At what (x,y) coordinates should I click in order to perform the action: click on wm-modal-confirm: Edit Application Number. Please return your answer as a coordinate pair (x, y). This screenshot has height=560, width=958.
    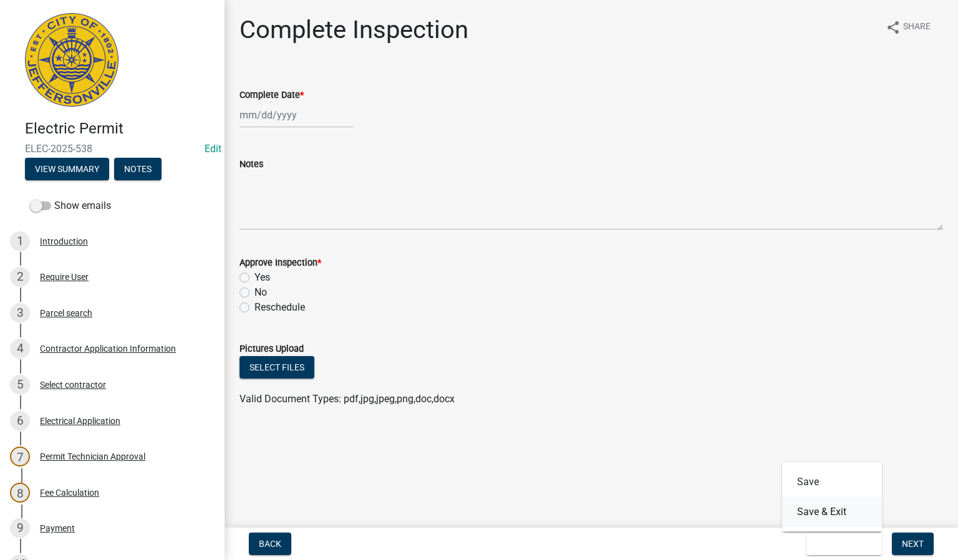
    Looking at the image, I should click on (213, 149).